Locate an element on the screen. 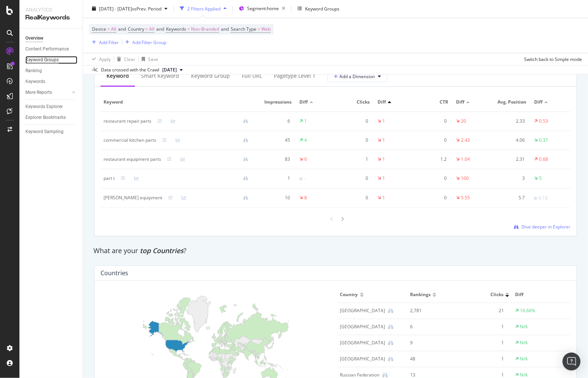 The width and height of the screenshot is (588, 378). div: 0.68 is located at coordinates (543, 159).